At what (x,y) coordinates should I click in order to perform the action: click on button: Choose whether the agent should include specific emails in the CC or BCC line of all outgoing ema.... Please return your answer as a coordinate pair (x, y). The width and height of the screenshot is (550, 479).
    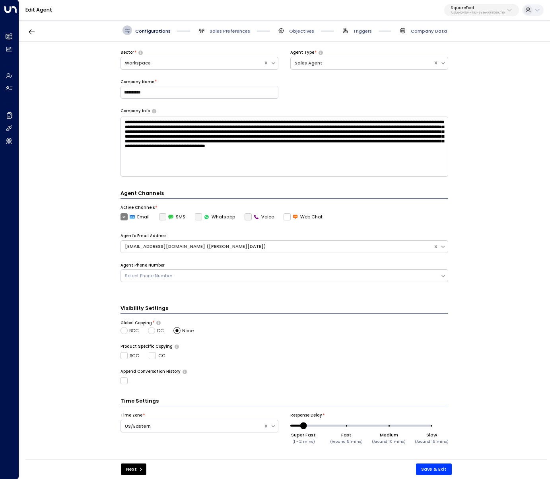
    Looking at the image, I should click on (158, 323).